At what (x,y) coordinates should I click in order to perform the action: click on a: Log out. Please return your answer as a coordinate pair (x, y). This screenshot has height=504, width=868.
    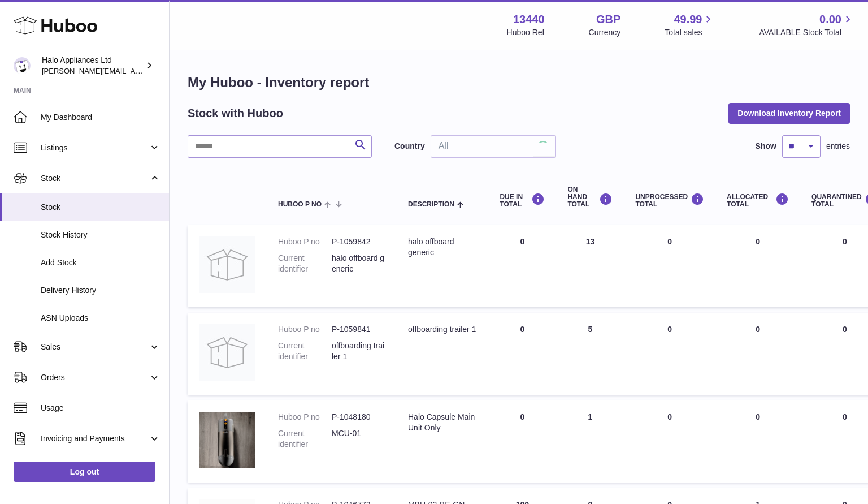
    Looking at the image, I should click on (84, 472).